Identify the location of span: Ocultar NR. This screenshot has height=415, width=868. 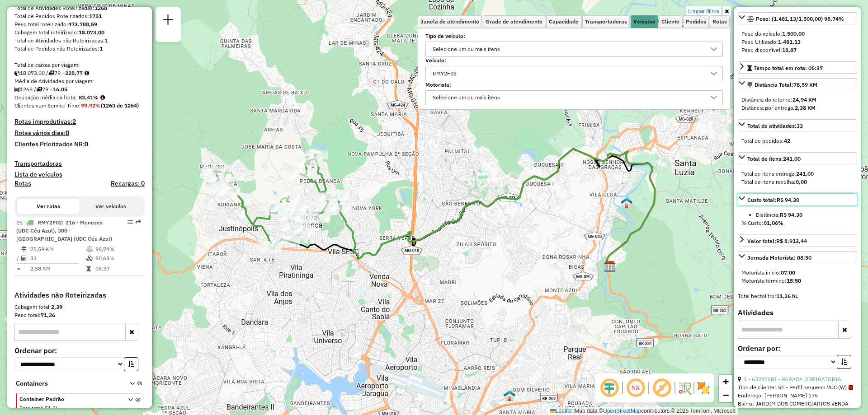
(636, 388).